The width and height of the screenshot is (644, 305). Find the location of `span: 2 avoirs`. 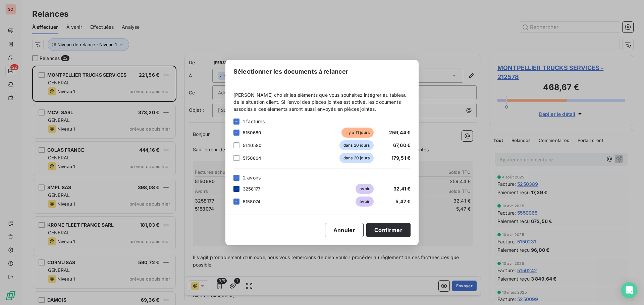

span: 2 avoirs is located at coordinates (252, 178).